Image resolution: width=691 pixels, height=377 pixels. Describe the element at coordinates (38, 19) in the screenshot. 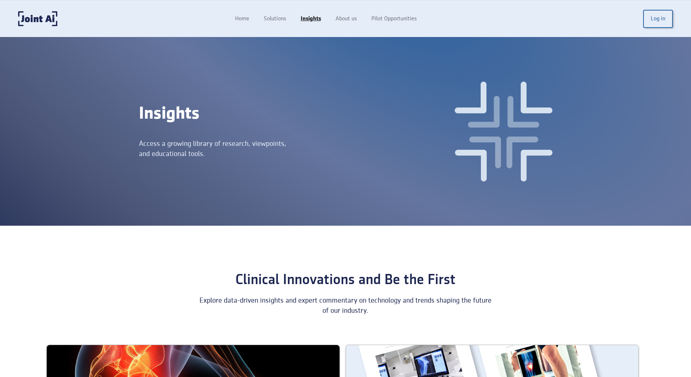

I see `a: home` at that location.